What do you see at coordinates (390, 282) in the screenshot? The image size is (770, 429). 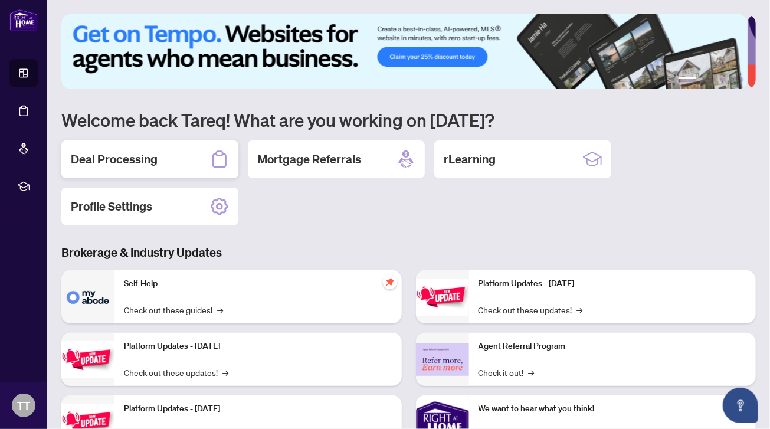 I see `span: pushpin` at bounding box center [390, 282].